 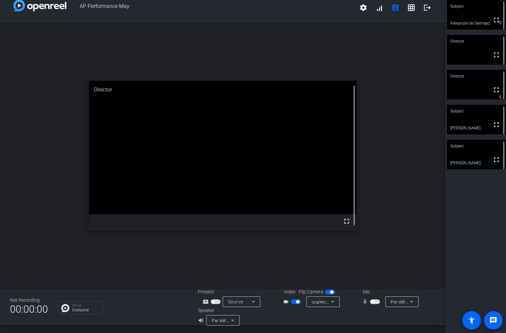 What do you see at coordinates (231, 292) in the screenshot?
I see `div: Present` at bounding box center [231, 292].